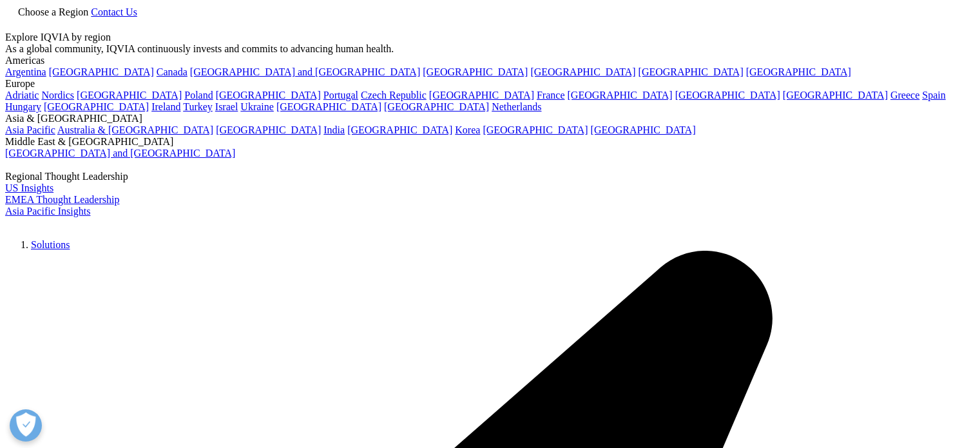 The height and width of the screenshot is (448, 980). Describe the element at coordinates (341, 94) in the screenshot. I see `a: Portugal` at that location.